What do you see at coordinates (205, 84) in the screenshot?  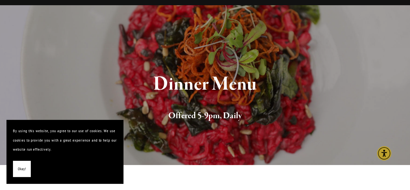 I see `h1: Dinner Menu` at bounding box center [205, 84].